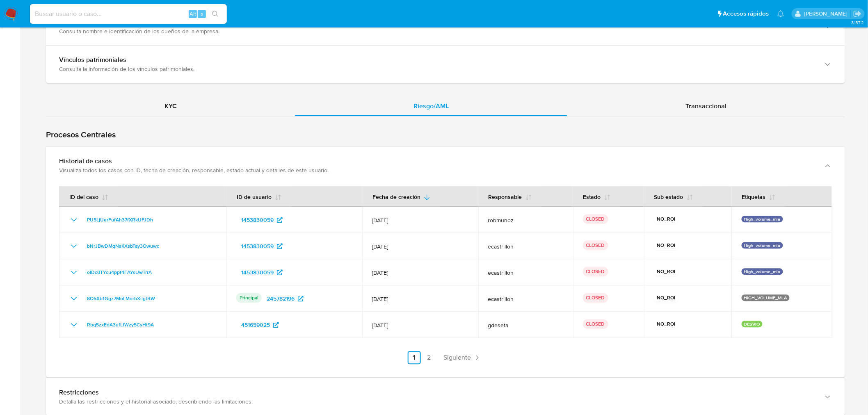 The image size is (868, 415). What do you see at coordinates (706, 106) in the screenshot?
I see `span: Transaccional` at bounding box center [706, 106].